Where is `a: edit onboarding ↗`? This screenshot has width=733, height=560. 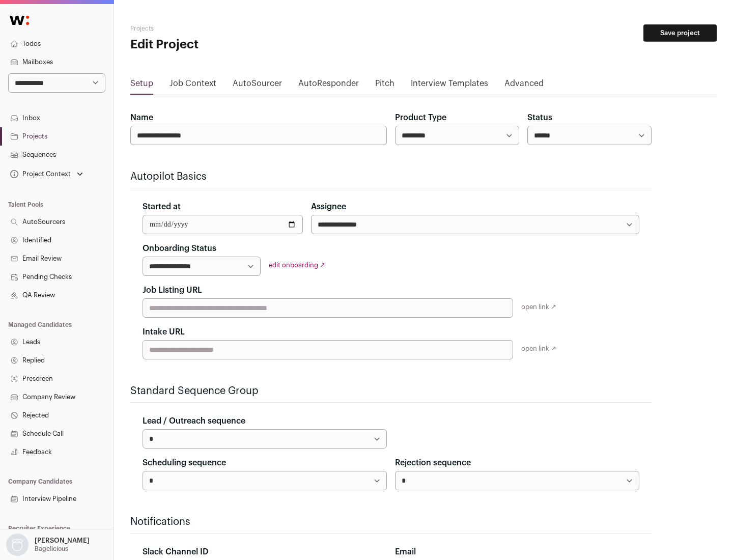
a: edit onboarding ↗ is located at coordinates (297, 265).